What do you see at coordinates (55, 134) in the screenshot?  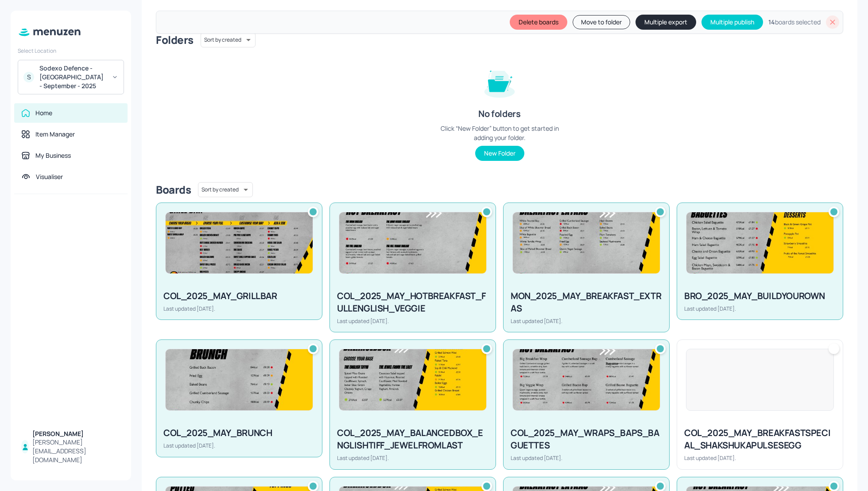 I see `div: Item Manager` at bounding box center [55, 134].